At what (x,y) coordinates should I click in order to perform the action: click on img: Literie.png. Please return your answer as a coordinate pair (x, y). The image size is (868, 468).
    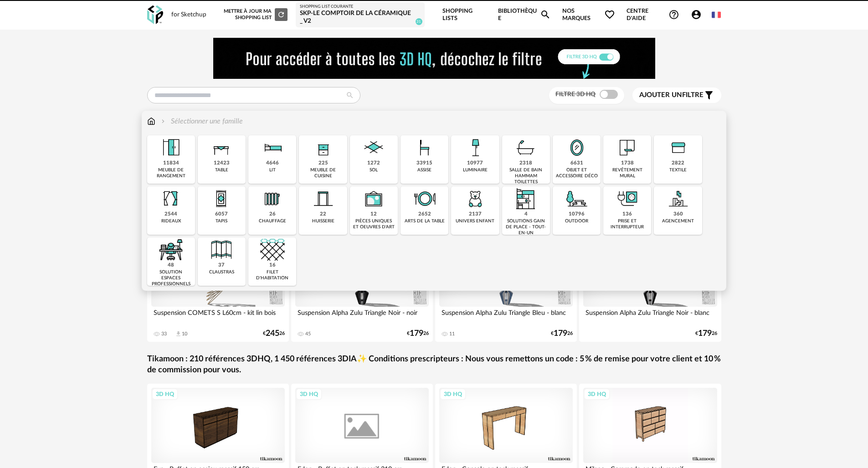
    Looking at the image, I should click on (272, 148).